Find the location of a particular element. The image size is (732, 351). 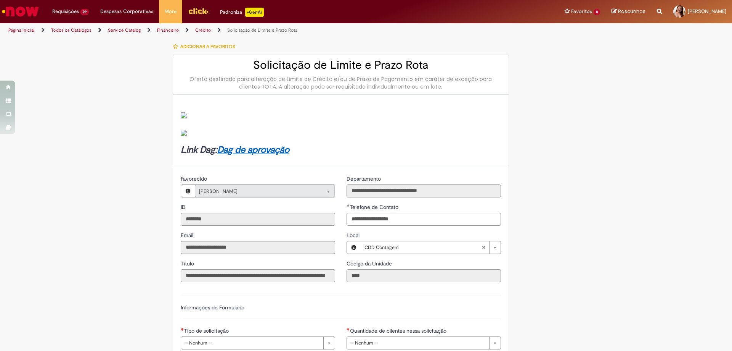

input: Email is located at coordinates (258, 247).